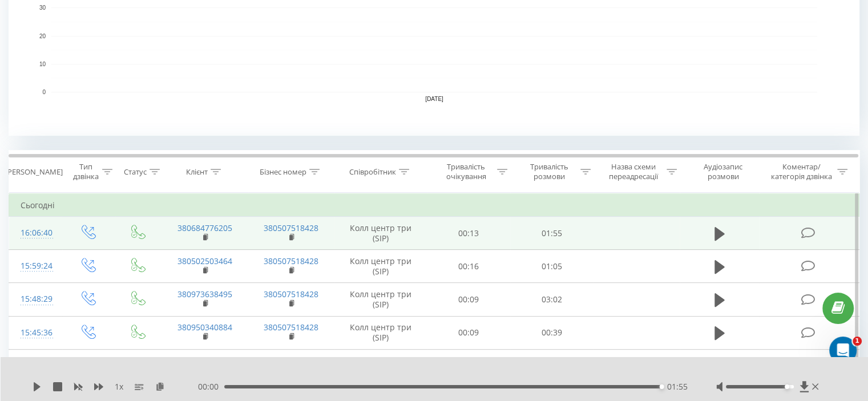  I want to click on td: 01:05, so click(552, 267).